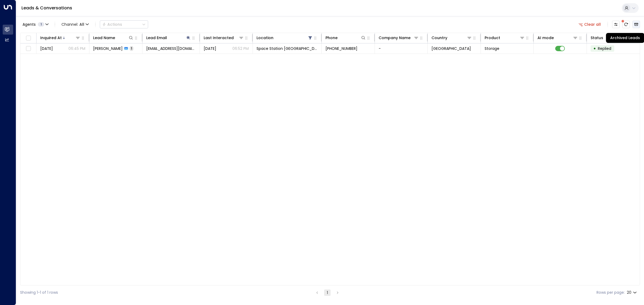  I want to click on div: 20, so click(632, 293).